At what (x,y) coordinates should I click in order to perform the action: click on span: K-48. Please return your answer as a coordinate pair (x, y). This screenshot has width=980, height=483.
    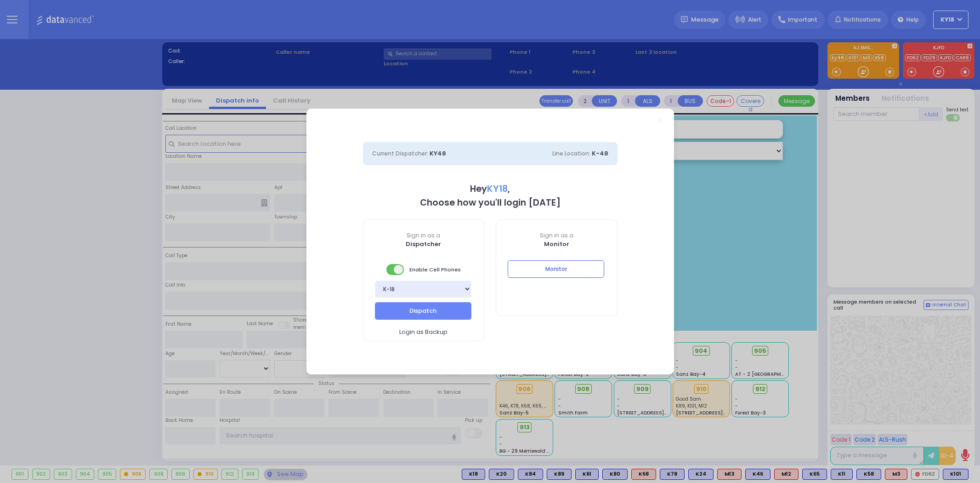
    Looking at the image, I should click on (600, 153).